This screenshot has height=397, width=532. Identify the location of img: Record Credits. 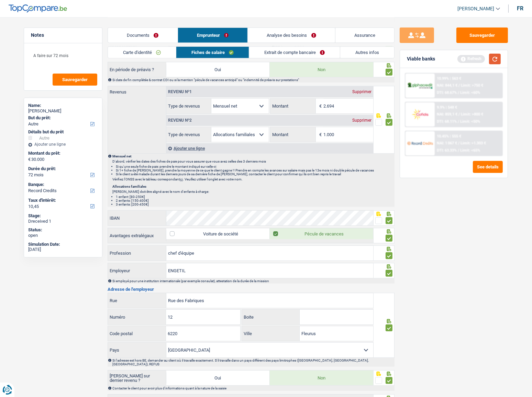
(420, 143).